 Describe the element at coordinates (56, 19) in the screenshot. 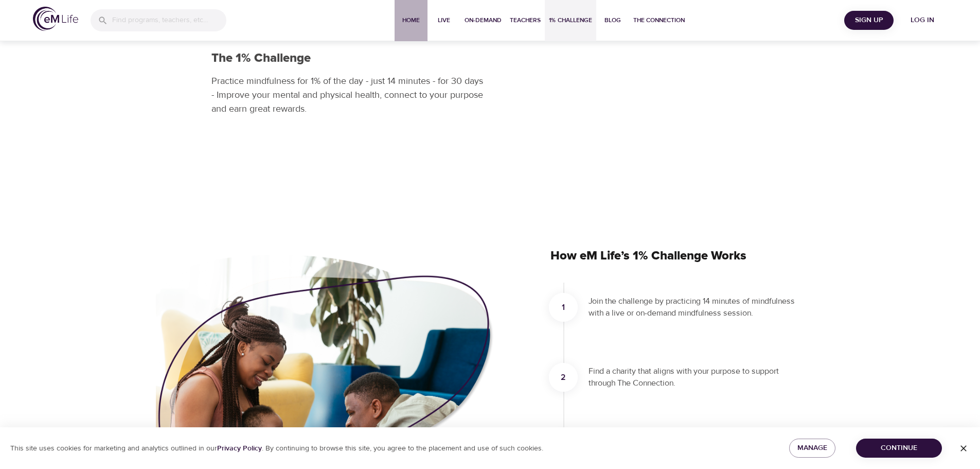

I see `img: logo` at that location.